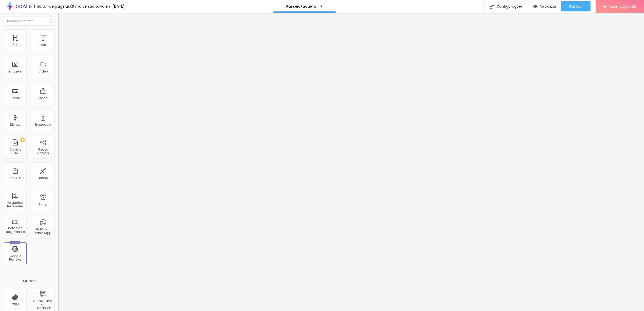  Describe the element at coordinates (15, 204) in the screenshot. I see `div: Perguntas frequentes` at that location.